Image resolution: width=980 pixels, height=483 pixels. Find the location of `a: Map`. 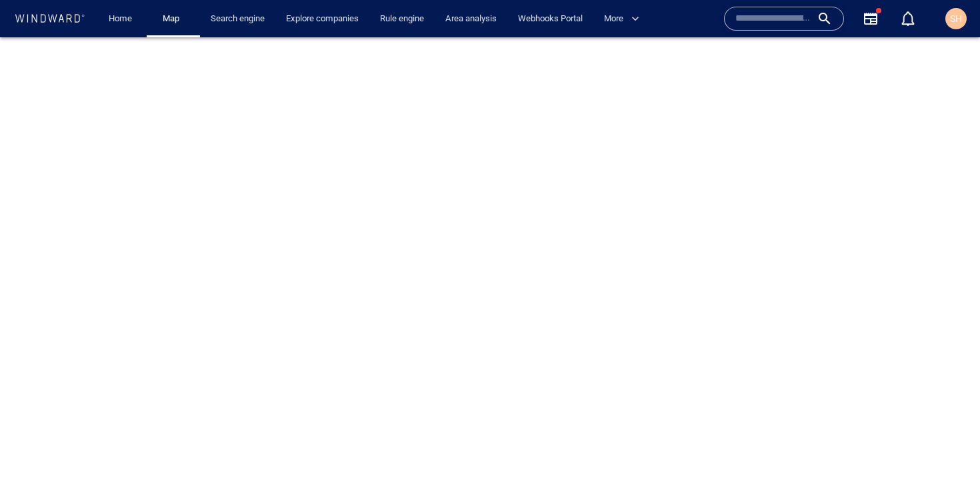

a: Map is located at coordinates (174, 19).